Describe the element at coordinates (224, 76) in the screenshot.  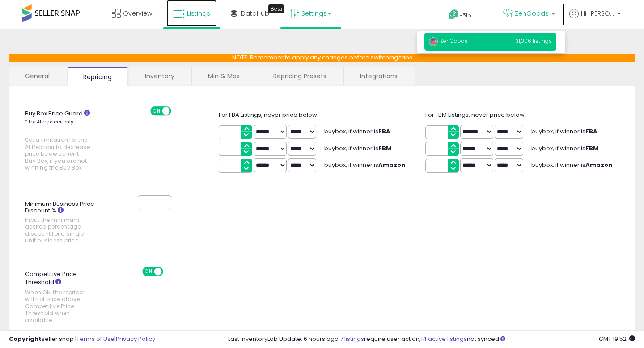
I see `a: Min & Max` at that location.